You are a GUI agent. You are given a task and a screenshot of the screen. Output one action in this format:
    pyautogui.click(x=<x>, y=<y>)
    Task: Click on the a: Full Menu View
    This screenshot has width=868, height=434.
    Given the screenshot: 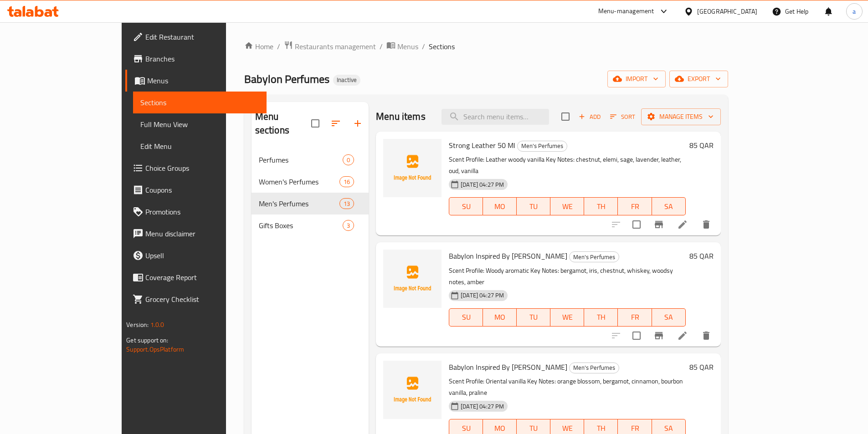 What is the action you would take?
    pyautogui.click(x=199, y=124)
    